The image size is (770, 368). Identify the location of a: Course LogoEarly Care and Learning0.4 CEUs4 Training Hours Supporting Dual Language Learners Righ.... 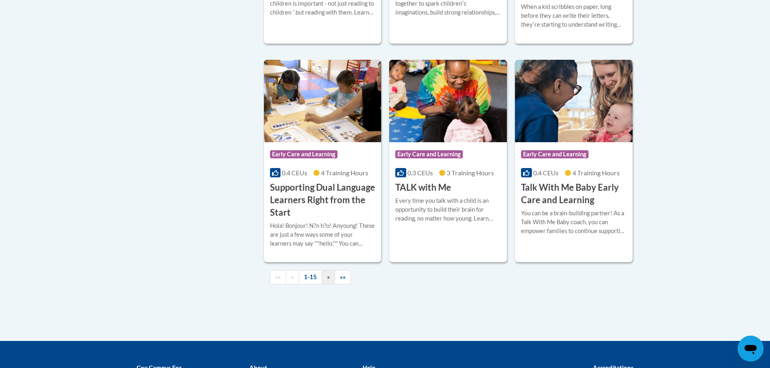
(322, 161).